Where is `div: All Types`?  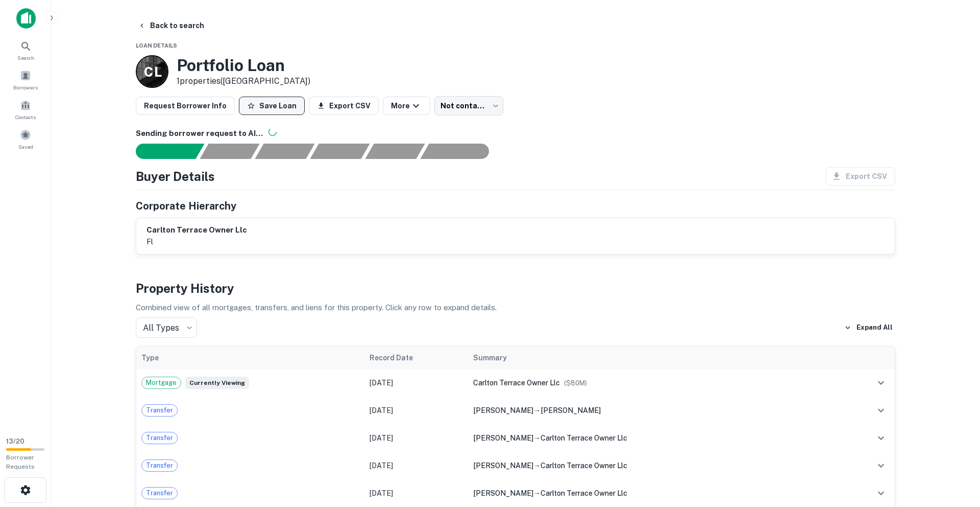
div: All Types is located at coordinates (166, 328).